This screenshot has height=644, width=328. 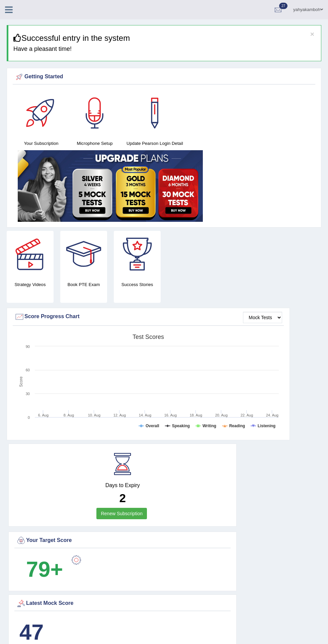 What do you see at coordinates (43, 415) in the screenshot?
I see `tspan: 6. Aug` at bounding box center [43, 415].